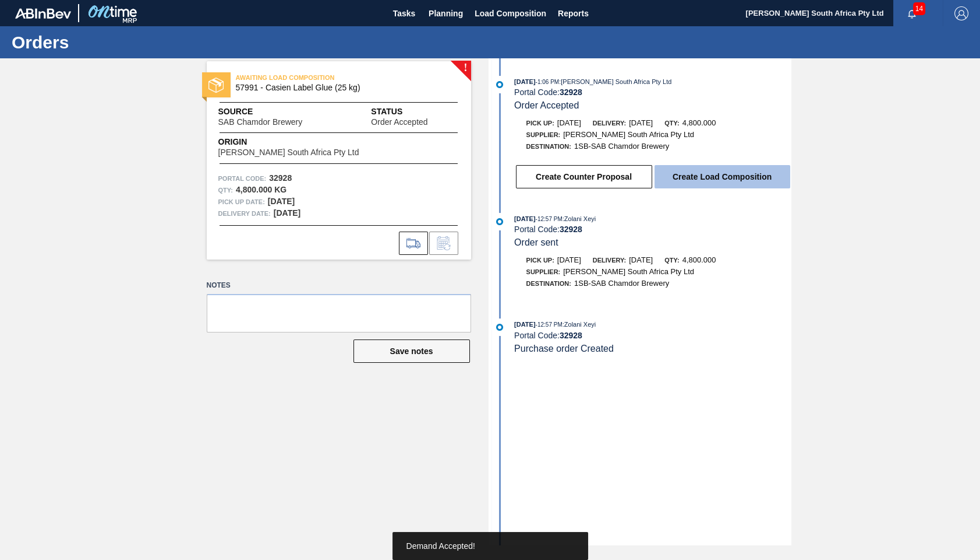 The image size is (980, 560). I want to click on button: Notifications, so click(912, 14).